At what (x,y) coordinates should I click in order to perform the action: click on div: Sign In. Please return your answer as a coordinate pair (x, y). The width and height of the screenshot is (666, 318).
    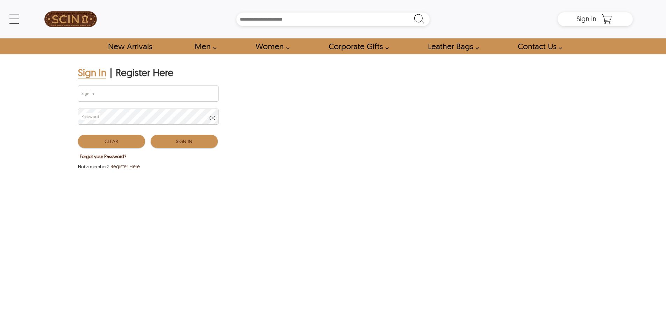
    Looking at the image, I should click on (92, 73).